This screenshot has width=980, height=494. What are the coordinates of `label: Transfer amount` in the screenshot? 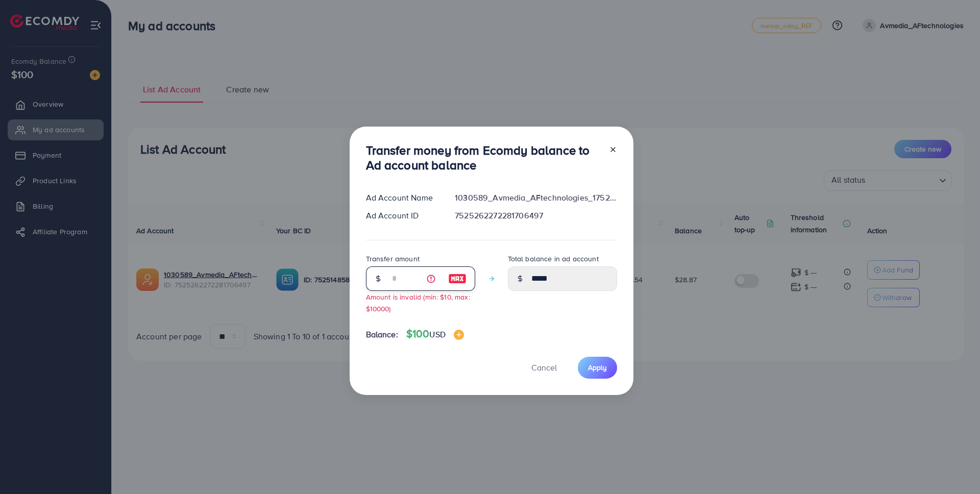 It's located at (392, 259).